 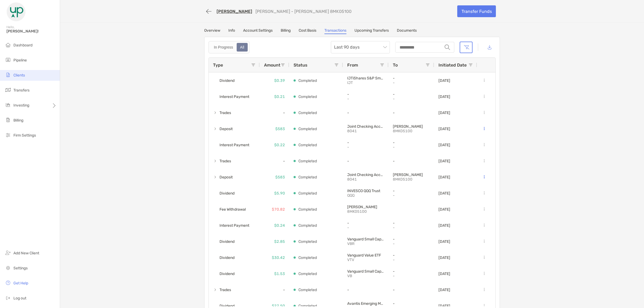 What do you see at coordinates (411, 126) in the screenshot?
I see `p: Roth IRA` at bounding box center [411, 126].